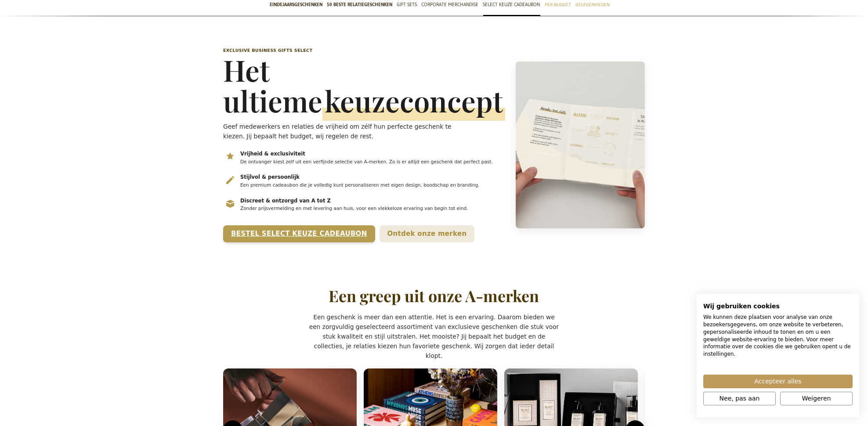 This screenshot has height=426, width=868. What do you see at coordinates (414, 101) in the screenshot?
I see `span: keuzeconcept` at bounding box center [414, 101].